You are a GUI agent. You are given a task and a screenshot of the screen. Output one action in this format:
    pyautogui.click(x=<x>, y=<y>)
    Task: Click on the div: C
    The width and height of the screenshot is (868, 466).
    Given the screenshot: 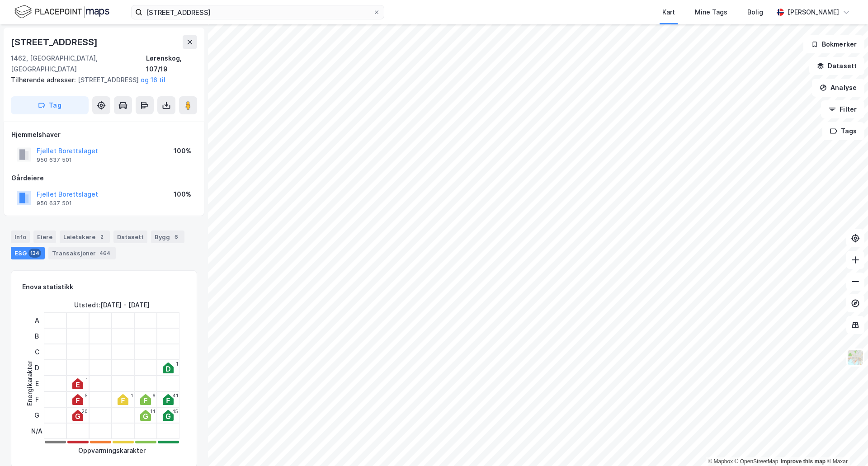 What is the action you would take?
    pyautogui.click(x=37, y=352)
    